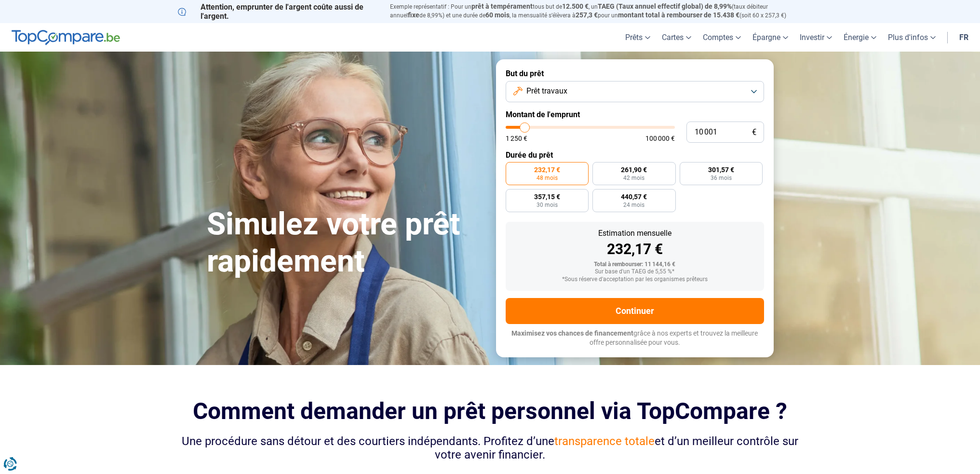 The height and width of the screenshot is (474, 980). I want to click on button: Prêt travaux, so click(635, 92).